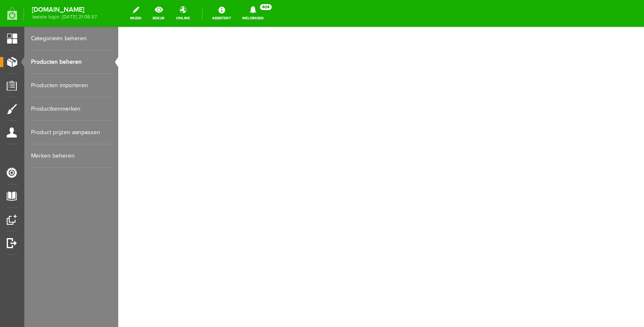 The image size is (644, 327). What do you see at coordinates (266, 7) in the screenshot?
I see `span: 404` at bounding box center [266, 7].